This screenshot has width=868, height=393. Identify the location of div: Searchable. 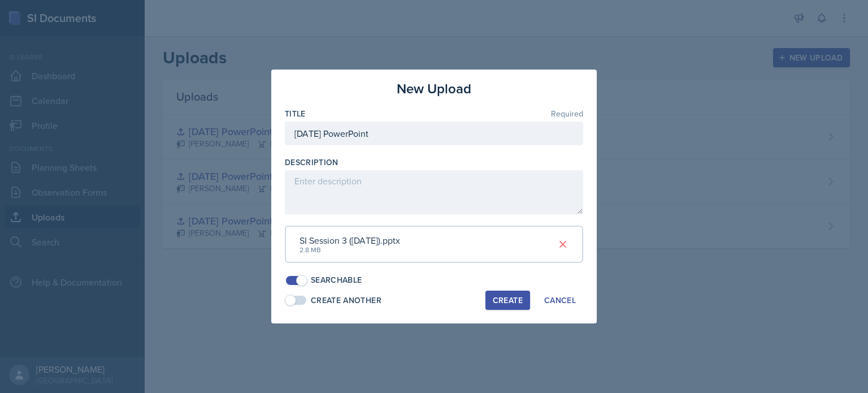
(336, 279).